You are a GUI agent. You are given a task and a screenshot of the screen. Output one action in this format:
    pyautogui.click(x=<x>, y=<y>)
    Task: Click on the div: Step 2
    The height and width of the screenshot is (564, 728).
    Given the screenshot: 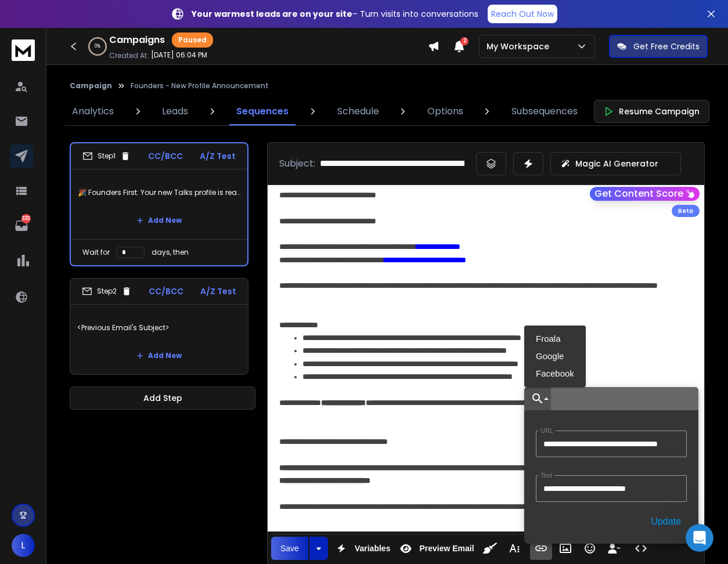 What is the action you would take?
    pyautogui.click(x=107, y=291)
    